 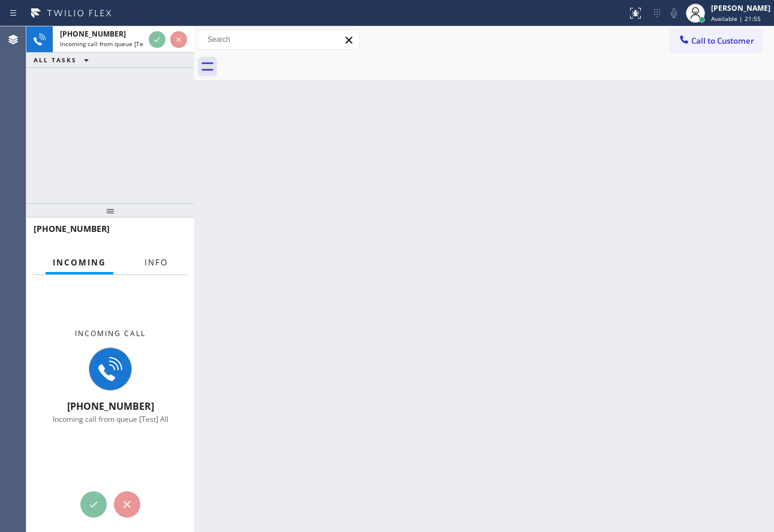 What do you see at coordinates (735, 18) in the screenshot?
I see `span: Available | 21:55` at bounding box center [735, 18].